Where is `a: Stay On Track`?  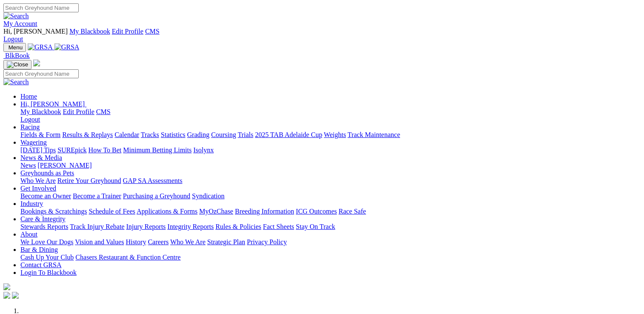
a: Stay On Track is located at coordinates (315, 226).